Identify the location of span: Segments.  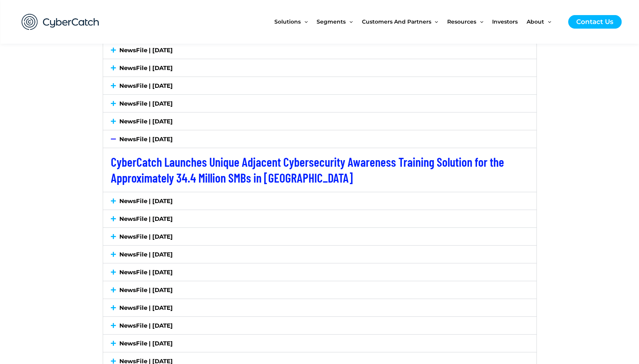
(331, 22).